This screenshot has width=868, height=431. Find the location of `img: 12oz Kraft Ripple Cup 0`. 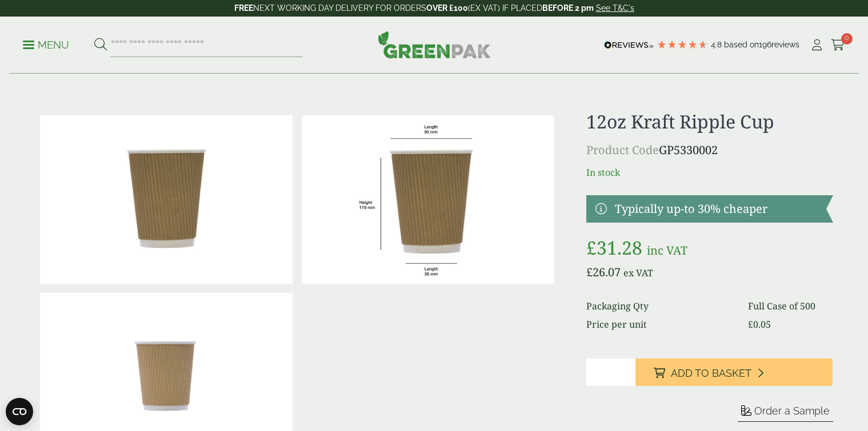

img: 12oz Kraft Ripple Cup 0 is located at coordinates (166, 199).